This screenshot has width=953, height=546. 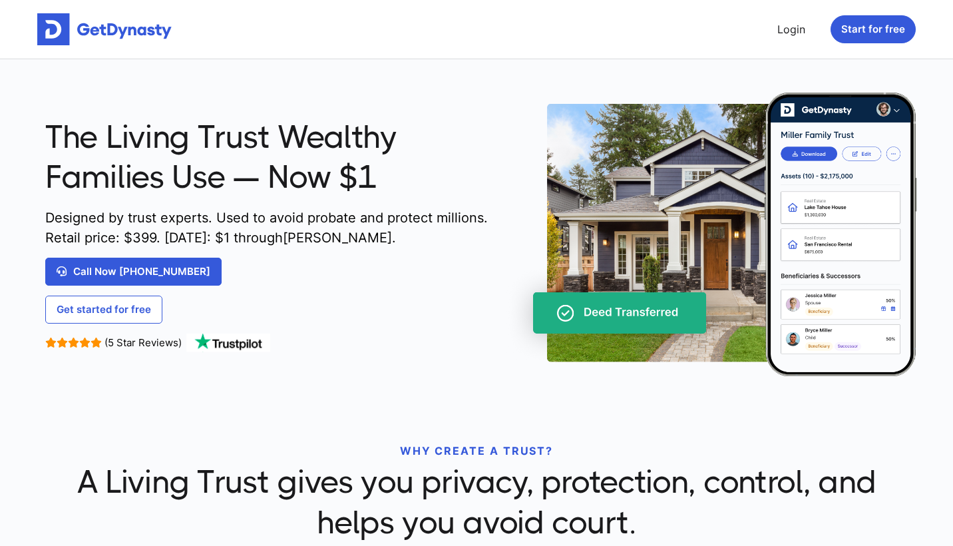 What do you see at coordinates (143, 342) in the screenshot?
I see `span: (5 Star Reviews)` at bounding box center [143, 342].